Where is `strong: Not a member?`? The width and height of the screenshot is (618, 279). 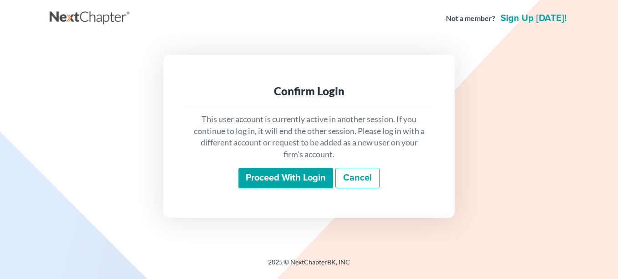
strong: Not a member? is located at coordinates (471, 18).